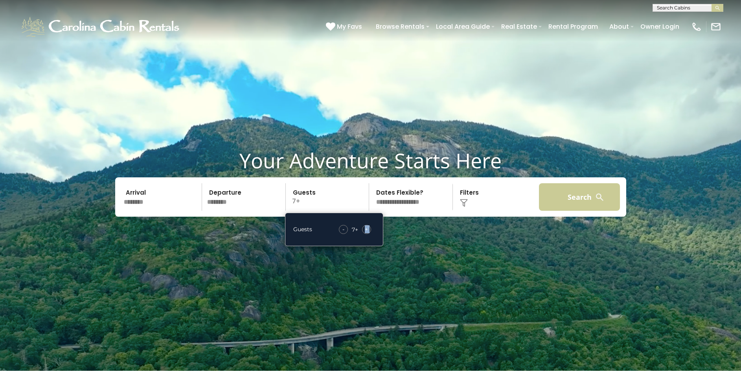 The width and height of the screenshot is (741, 372). I want to click on a: Rental Program, so click(573, 26).